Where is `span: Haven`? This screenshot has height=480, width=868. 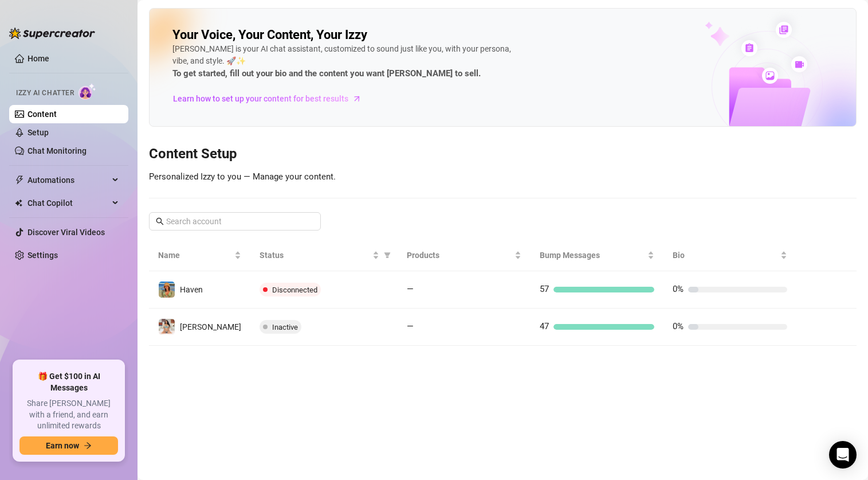
span: Haven is located at coordinates (191, 290).